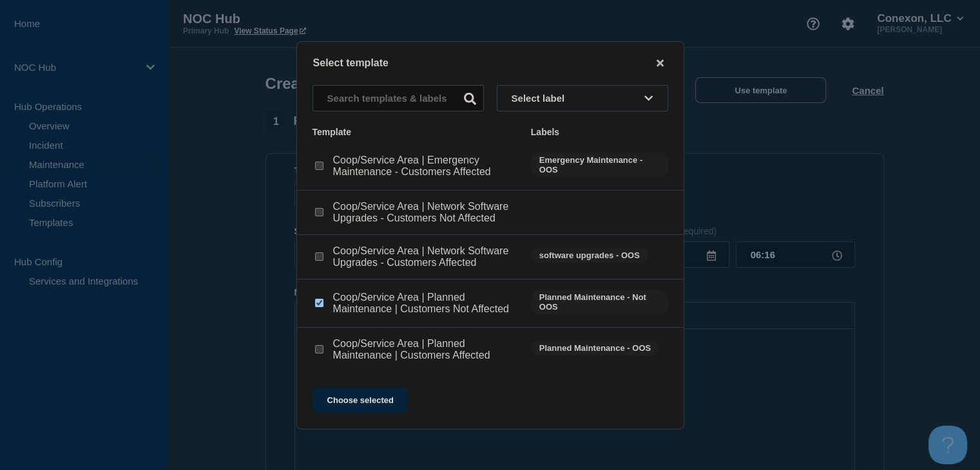 This screenshot has width=980, height=470. What do you see at coordinates (415, 132) in the screenshot?
I see `div: Template` at bounding box center [415, 132].